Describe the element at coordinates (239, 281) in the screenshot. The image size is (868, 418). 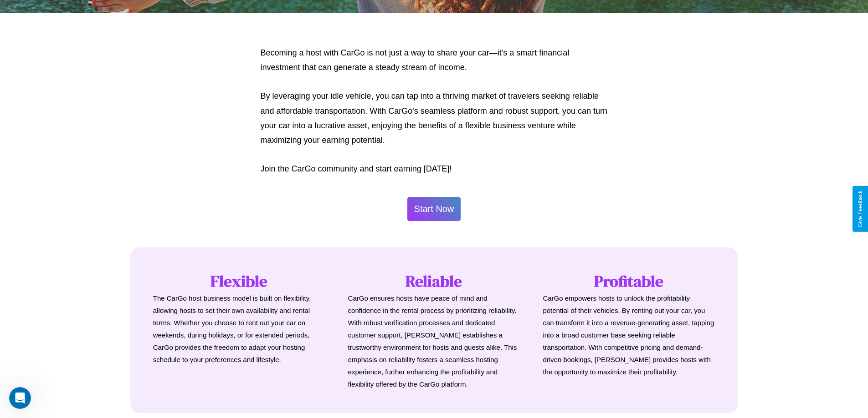
I see `h1: Flexible` at that location.